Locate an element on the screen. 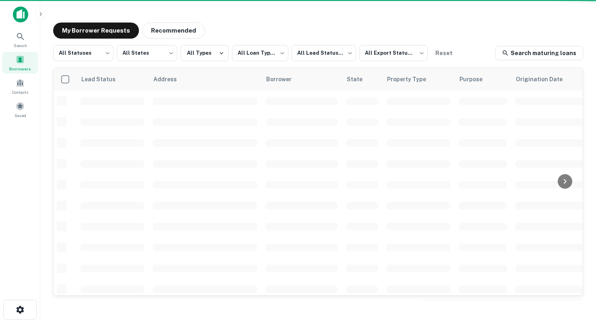 This screenshot has width=596, height=323. span: Borrower is located at coordinates (284, 79).